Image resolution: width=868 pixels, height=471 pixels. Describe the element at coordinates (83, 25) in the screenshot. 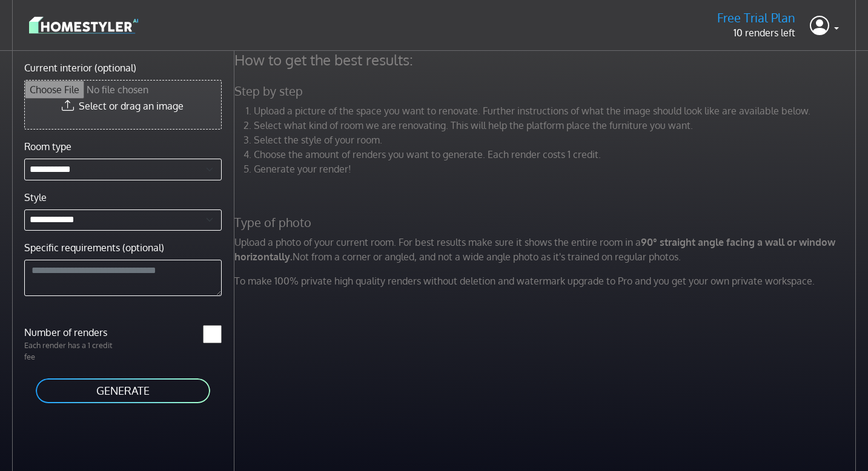

I see `img: logo-3de290ba35641baa71223ecac5eacb59cb85b4c7fdf211dc9aaecaaee71ea2f8.svg` at that location.